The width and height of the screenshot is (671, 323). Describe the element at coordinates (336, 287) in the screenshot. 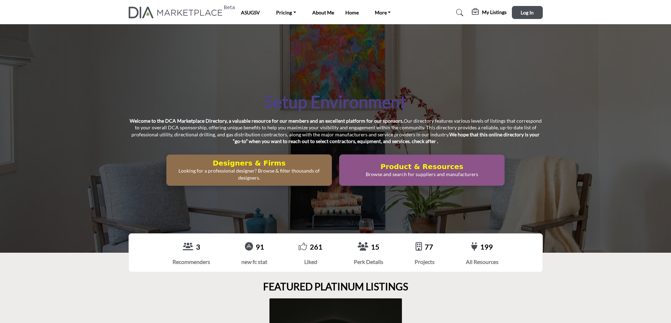

I see `h2: FEATURED PLATINUM LISTINGS` at that location.